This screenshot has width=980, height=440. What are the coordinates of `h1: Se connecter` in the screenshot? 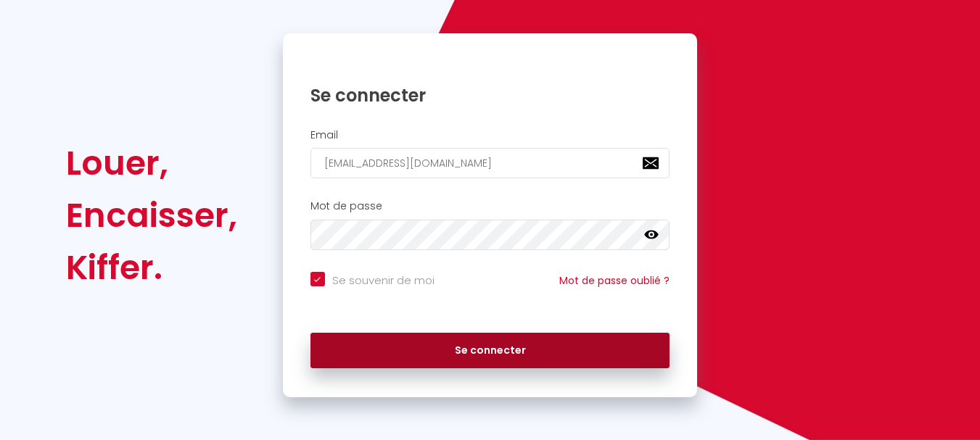 It's located at (490, 95).